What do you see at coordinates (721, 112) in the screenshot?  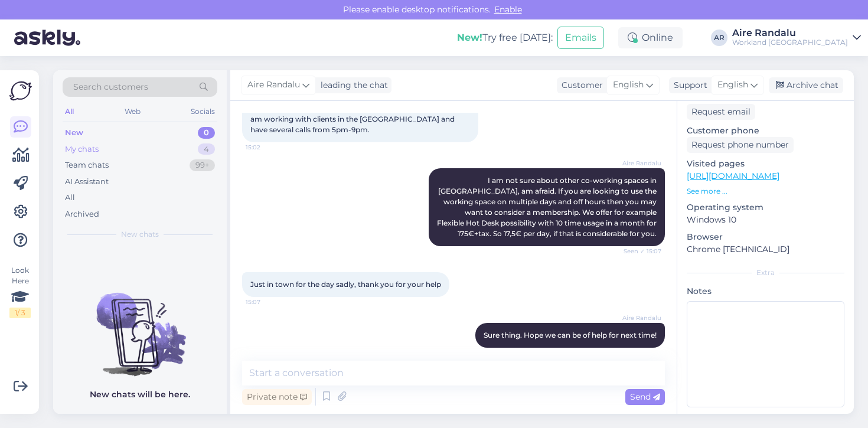 I see `div: Request email` at bounding box center [721, 112].